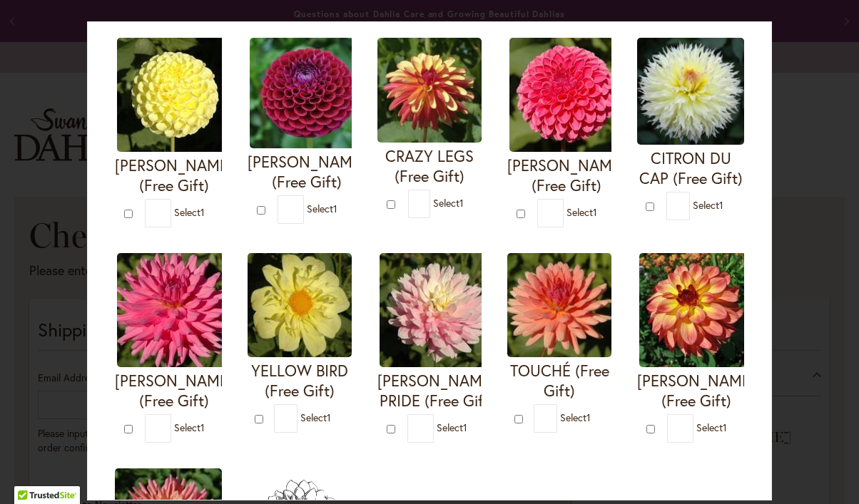  I want to click on h4: CITRON DU CAP (Free Gift), so click(690, 169).